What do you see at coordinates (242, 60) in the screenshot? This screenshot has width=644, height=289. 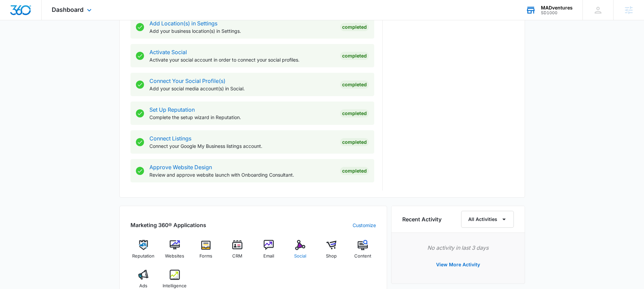 I see `p: Activate your social account in order to connect your social profiles.` at bounding box center [242, 60].